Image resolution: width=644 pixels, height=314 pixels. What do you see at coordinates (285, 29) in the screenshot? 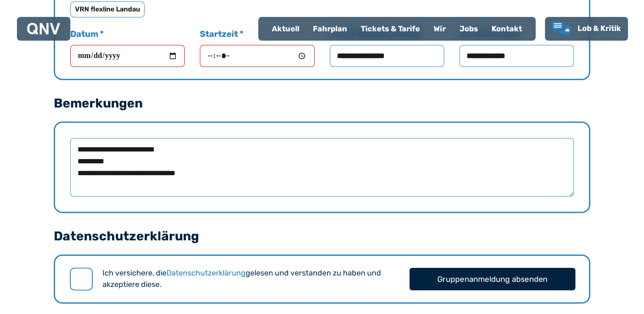
I see `a: Aktuell` at bounding box center [285, 29].